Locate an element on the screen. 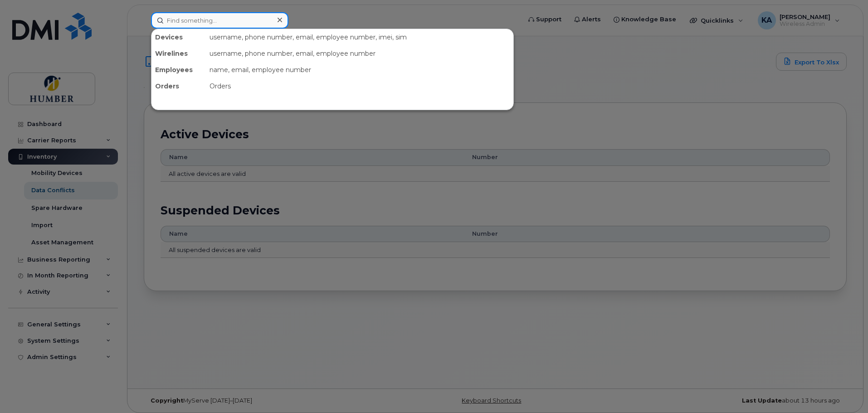  div: name, email, employee number is located at coordinates (359, 70).